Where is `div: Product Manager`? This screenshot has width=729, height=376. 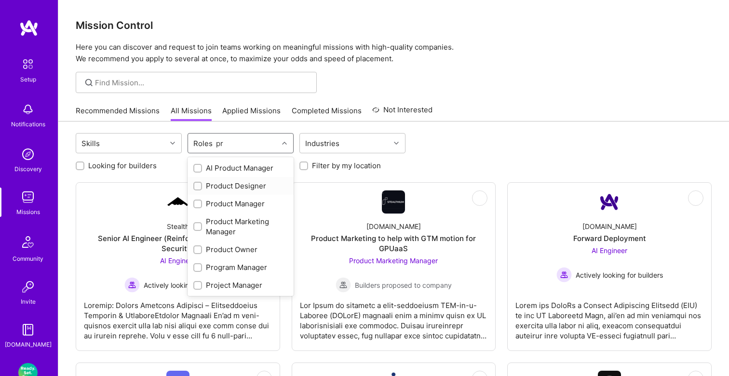 div: Product Manager is located at coordinates (240, 203).